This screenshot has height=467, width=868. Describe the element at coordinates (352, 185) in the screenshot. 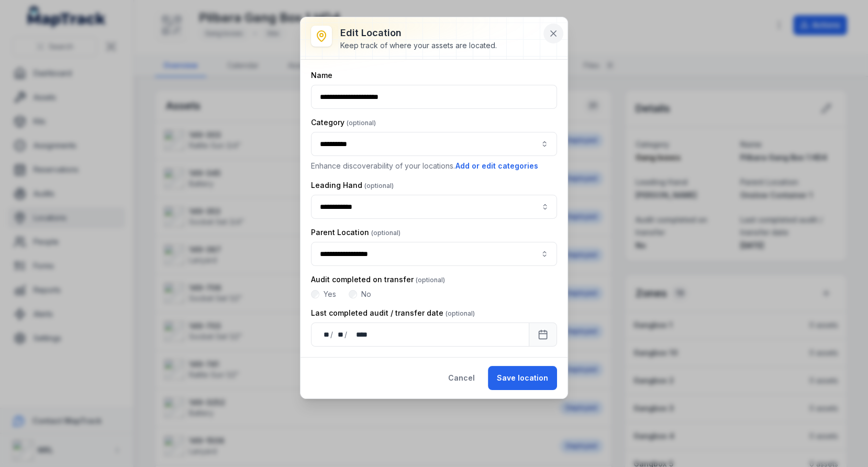

I see `label: Leading Hand` at that location.